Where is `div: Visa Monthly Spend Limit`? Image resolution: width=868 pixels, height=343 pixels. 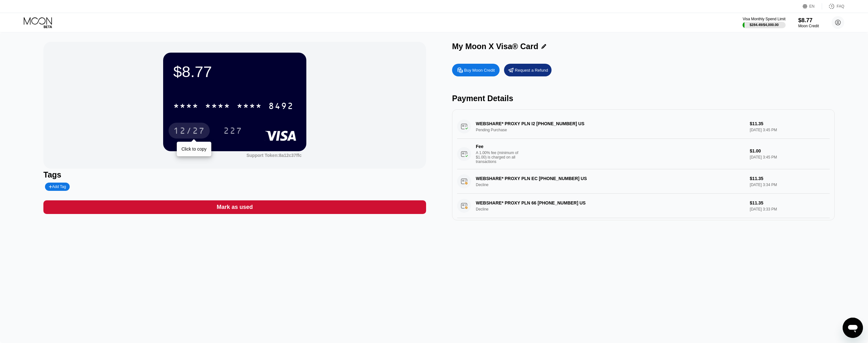
div: Visa Monthly Spend Limit is located at coordinates (764, 19).